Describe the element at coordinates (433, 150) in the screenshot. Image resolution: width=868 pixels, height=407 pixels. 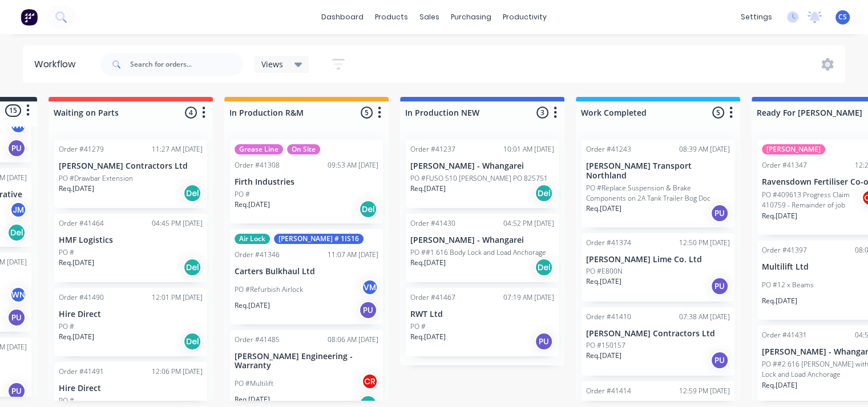
I see `div: Order #41237` at that location.